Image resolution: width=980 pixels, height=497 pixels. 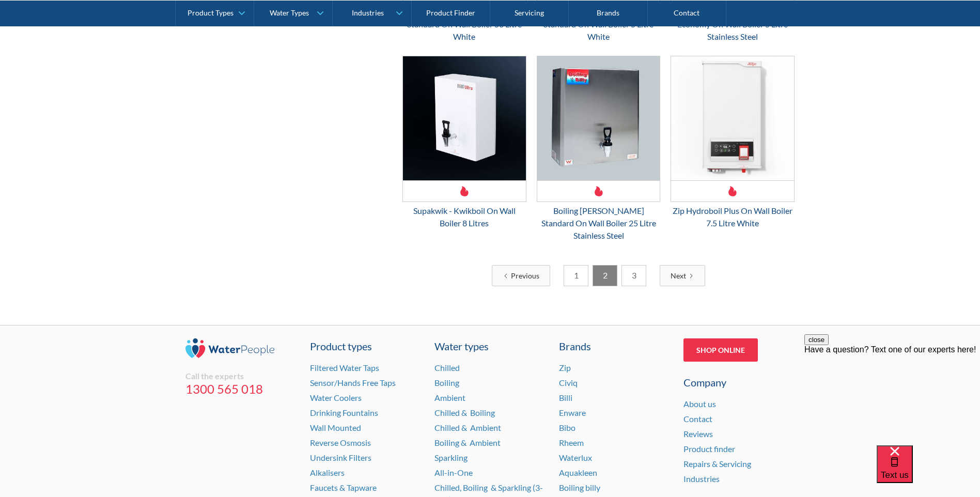 What do you see at coordinates (464, 413) in the screenshot?
I see `a: Chilled & Boiling` at bounding box center [464, 413].